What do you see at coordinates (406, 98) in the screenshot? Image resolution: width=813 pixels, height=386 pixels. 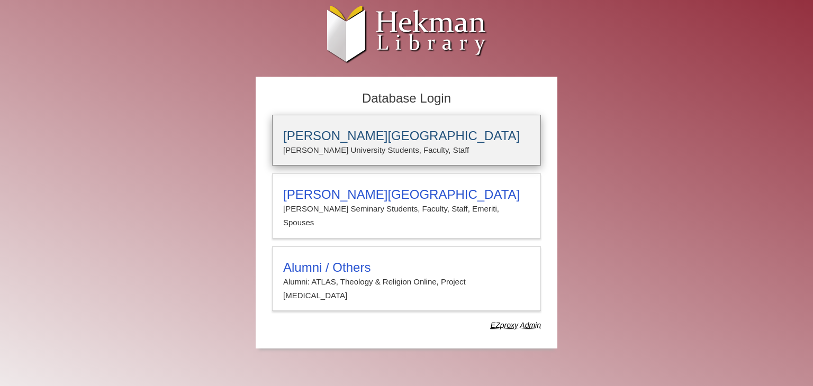 I see `h2: Database Login` at bounding box center [406, 98].